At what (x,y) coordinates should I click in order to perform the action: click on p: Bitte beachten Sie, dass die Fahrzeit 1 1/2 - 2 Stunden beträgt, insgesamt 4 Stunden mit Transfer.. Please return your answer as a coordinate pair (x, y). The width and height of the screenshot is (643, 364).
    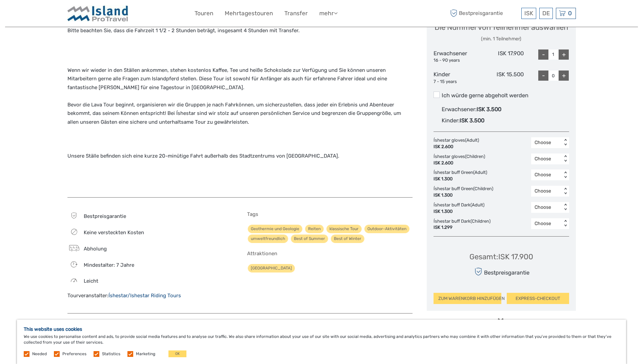
    Looking at the image, I should click on (240, 31).